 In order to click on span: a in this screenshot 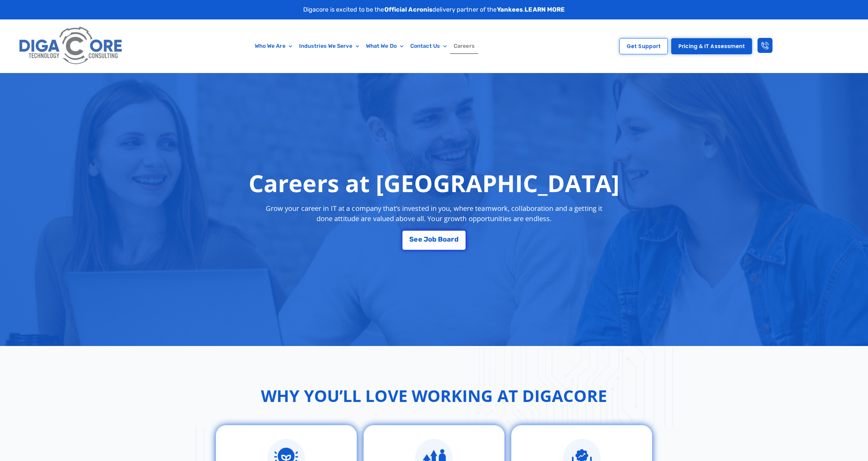, I will do `click(448, 239)`.